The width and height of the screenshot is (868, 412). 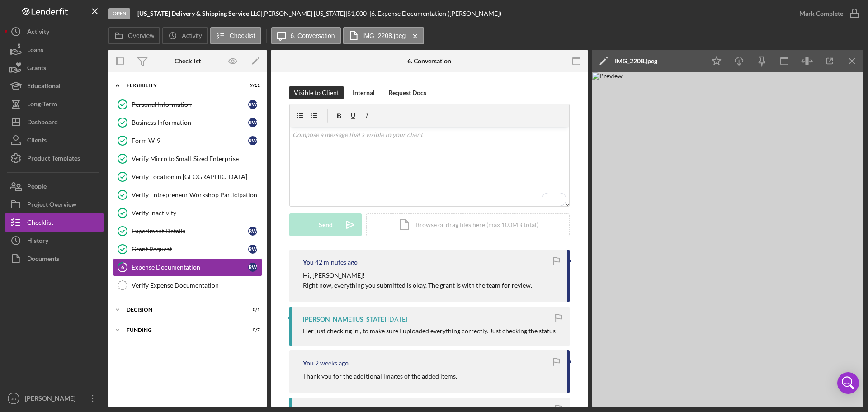 I want to click on a: Dashboard, so click(x=54, y=122).